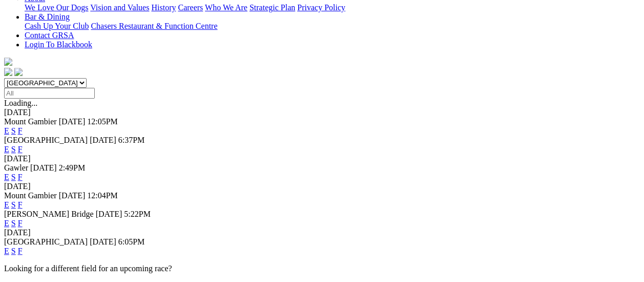 Image resolution: width=644 pixels, height=282 pixels. I want to click on a: Cash Up Your Club, so click(56, 26).